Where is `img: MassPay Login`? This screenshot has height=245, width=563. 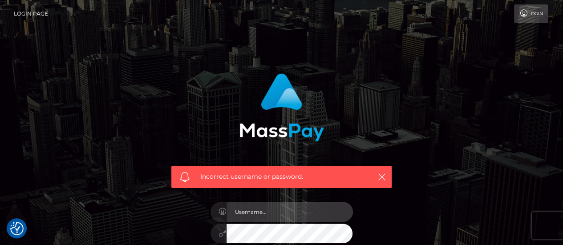 img: MassPay Login is located at coordinates (282, 107).